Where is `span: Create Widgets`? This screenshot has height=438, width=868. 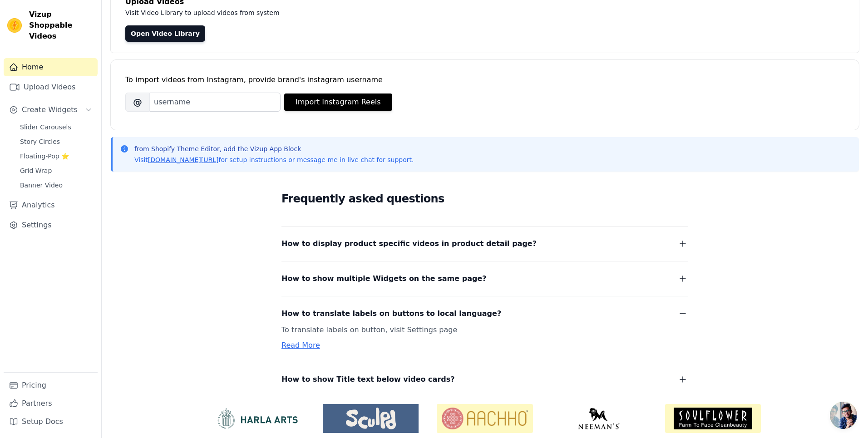 span: Create Widgets is located at coordinates (50, 110).